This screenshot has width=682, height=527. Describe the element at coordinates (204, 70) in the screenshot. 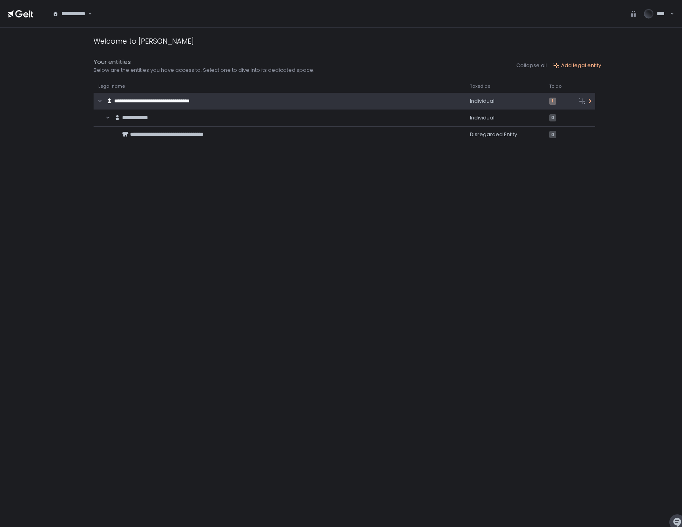

I see `div: Below are the entities you have access to. Select one to dive into its dedicated space.` at that location.